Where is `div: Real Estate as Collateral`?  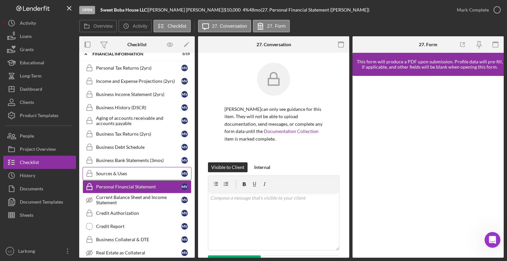
div: Real Estate as Collateral is located at coordinates (139, 253).